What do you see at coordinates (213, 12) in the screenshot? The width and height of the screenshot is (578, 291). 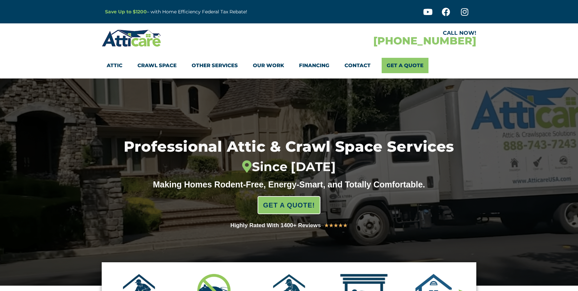 I see `p: – with Home Efficiency Federal Tax Rebate!` at bounding box center [213, 12].